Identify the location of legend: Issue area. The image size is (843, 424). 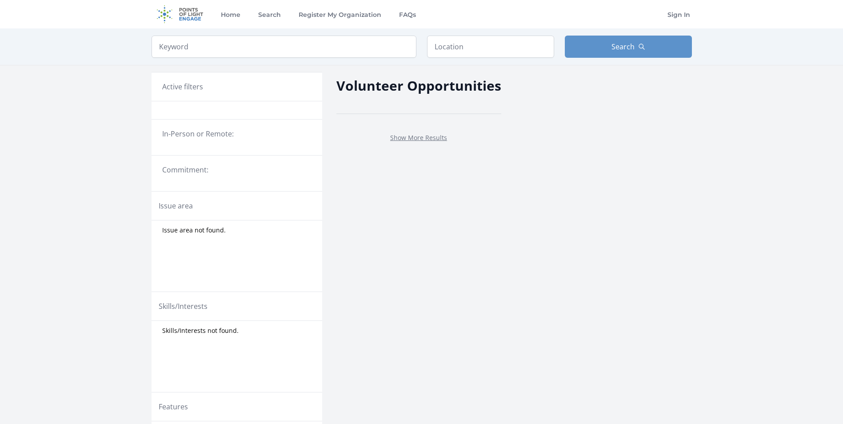
(176, 206).